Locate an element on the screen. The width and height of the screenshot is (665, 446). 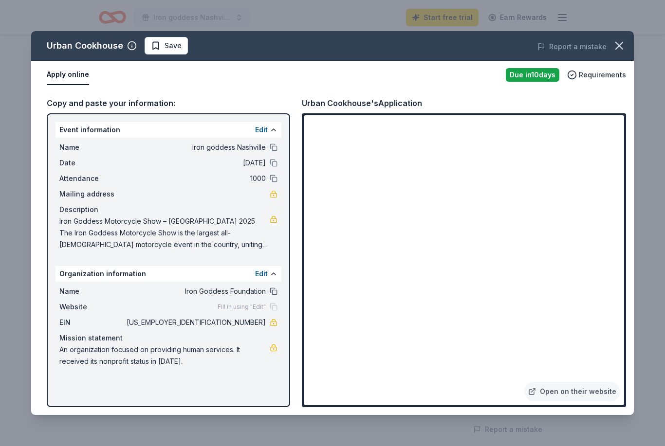
button: Save is located at coordinates (166, 46).